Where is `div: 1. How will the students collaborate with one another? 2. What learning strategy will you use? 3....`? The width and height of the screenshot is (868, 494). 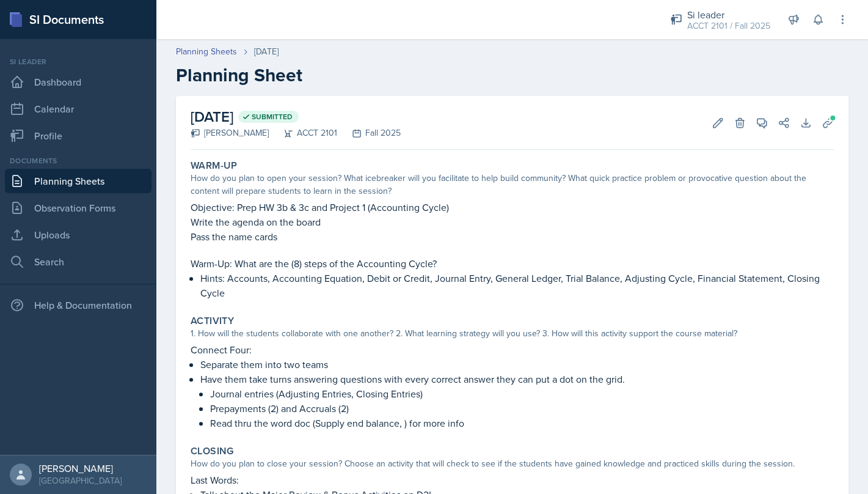 div: 1. How will the students collaborate with one another? 2. What learning strategy will you use? 3.... is located at coordinates (512, 333).